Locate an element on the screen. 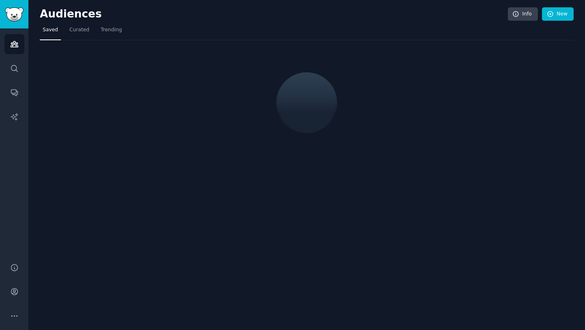 The image size is (585, 330). a: Trending is located at coordinates (111, 32).